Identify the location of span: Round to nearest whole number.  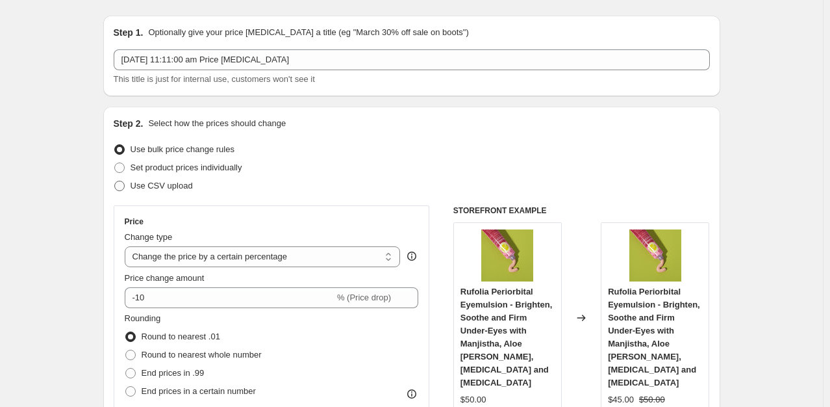
(201, 354).